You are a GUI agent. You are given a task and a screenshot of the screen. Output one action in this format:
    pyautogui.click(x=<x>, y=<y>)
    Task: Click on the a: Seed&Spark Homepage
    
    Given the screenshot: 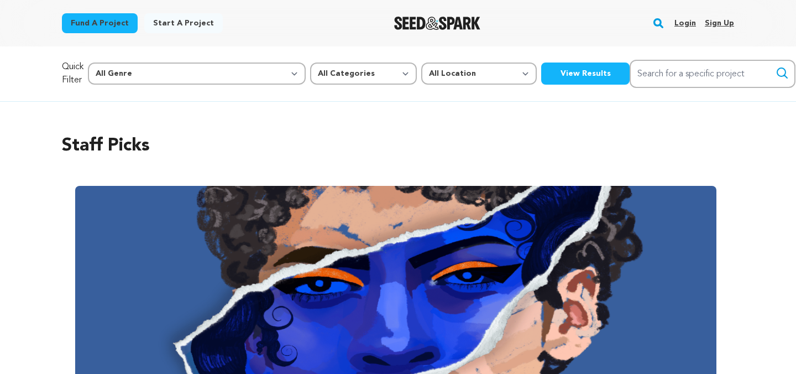 What is the action you would take?
    pyautogui.click(x=437, y=23)
    